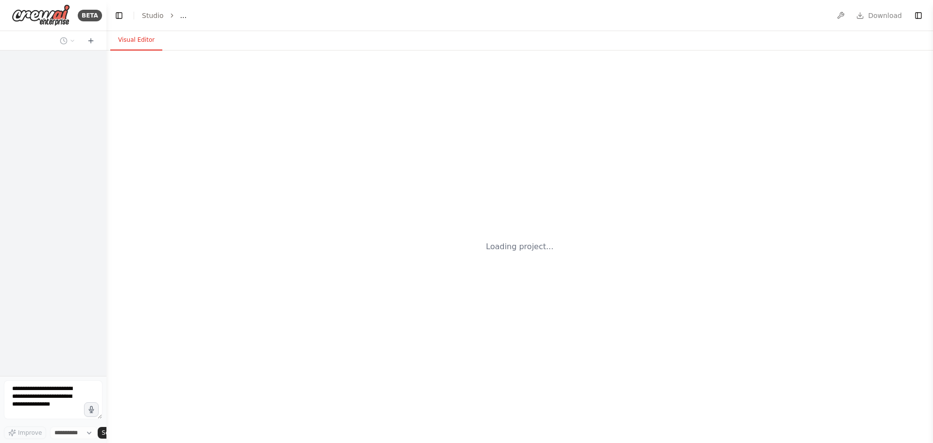 The height and width of the screenshot is (443, 933). Describe the element at coordinates (91, 41) in the screenshot. I see `button: Start a new chat` at that location.